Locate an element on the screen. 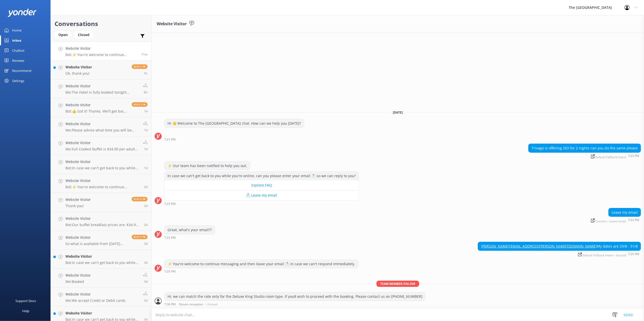 The height and width of the screenshot is (321, 644). div: Reviews is located at coordinates (18, 61).